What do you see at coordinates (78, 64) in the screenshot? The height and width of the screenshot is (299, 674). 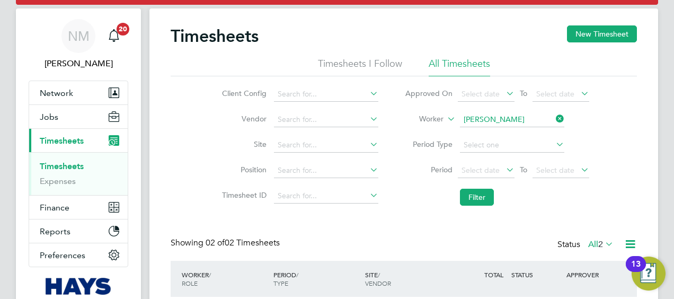 I see `span: Nicholas Morgan` at bounding box center [78, 64].